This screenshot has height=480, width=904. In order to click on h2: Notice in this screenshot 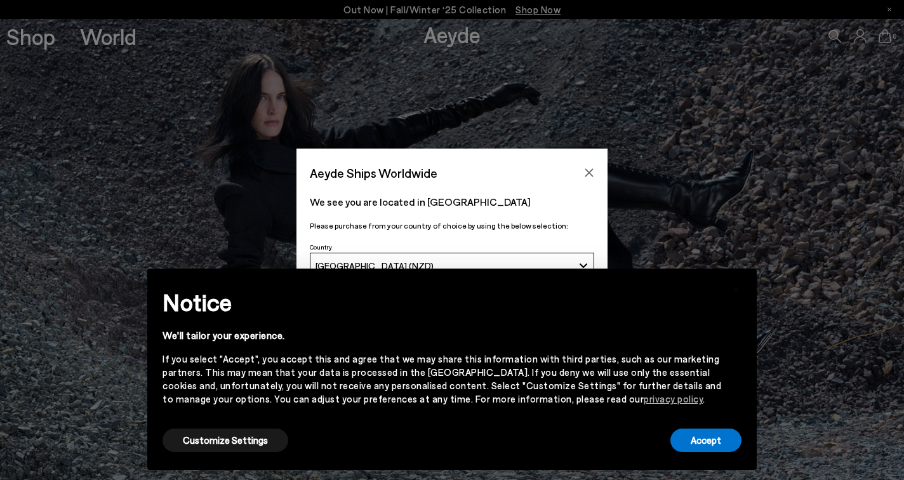, I will do `click(442, 302)`.